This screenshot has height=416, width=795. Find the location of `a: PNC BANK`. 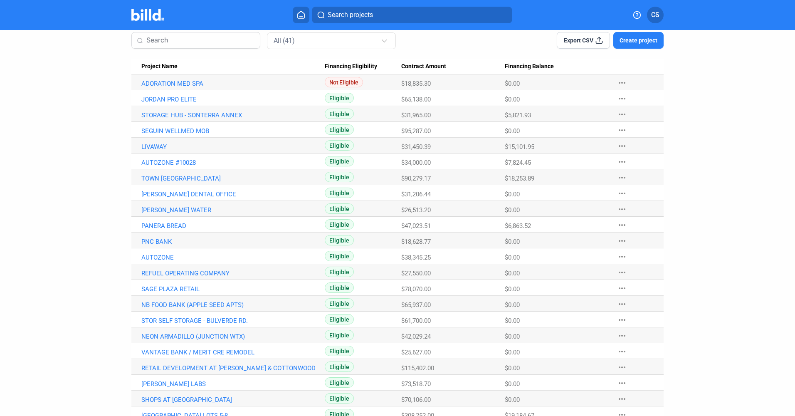

a: PNC BANK is located at coordinates (233, 242).